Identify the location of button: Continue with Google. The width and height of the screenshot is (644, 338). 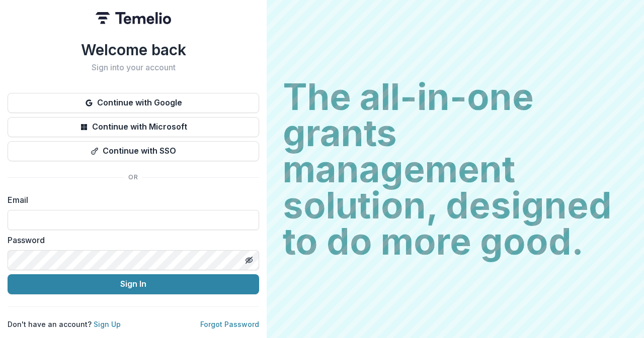
(134, 103).